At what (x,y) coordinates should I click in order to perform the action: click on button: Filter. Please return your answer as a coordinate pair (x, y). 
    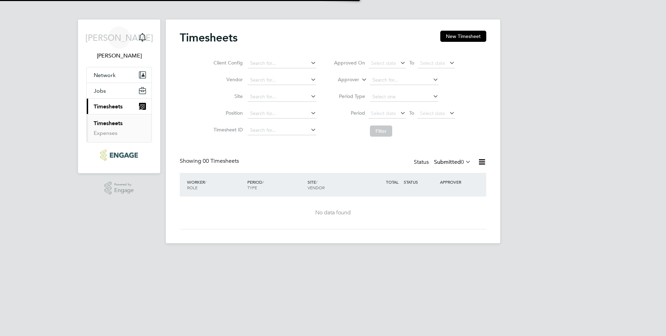
    Looking at the image, I should click on (381, 131).